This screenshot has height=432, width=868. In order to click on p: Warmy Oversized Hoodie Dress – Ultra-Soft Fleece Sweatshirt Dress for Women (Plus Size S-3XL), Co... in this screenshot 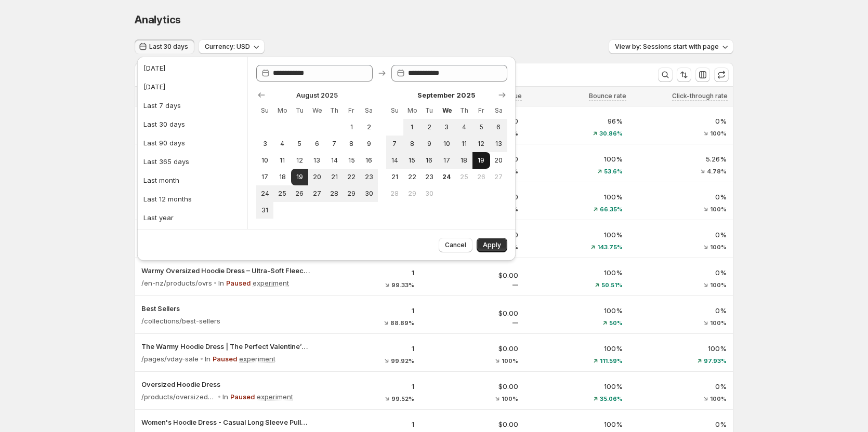, I will do `click(226, 271)`.